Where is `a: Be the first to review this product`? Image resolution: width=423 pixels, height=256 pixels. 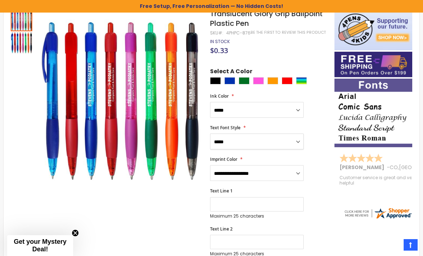
a: Be the first to review this product is located at coordinates (288, 32).